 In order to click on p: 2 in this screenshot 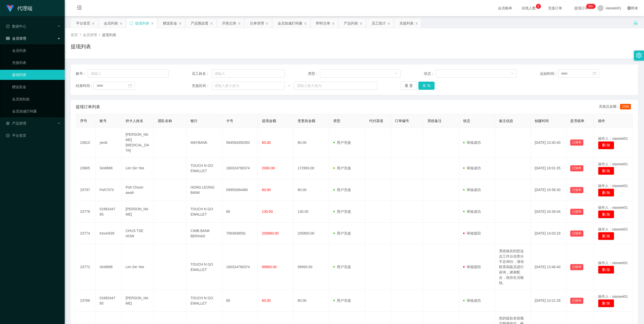, I will do `click(538, 6)`.